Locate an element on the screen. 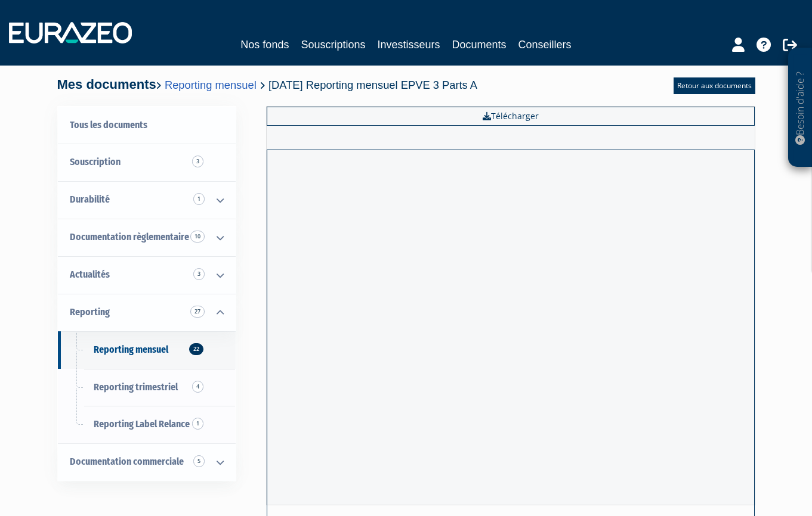  span: Documentation règlementaire is located at coordinates (130, 237).